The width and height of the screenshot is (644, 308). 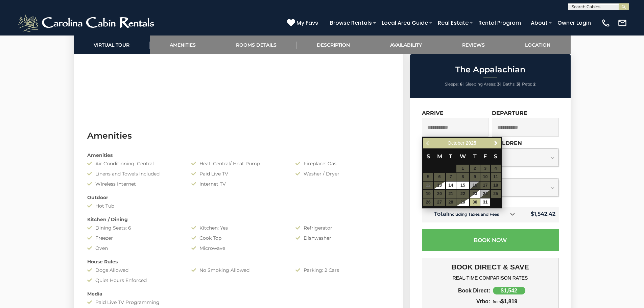 I want to click on a: Local Area Guide, so click(x=405, y=23).